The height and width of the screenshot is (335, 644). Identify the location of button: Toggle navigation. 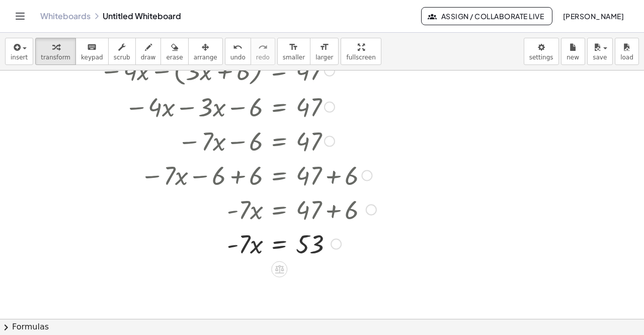
(20, 16).